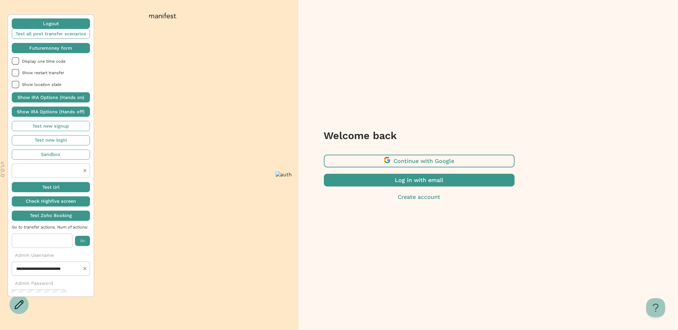  What do you see at coordinates (51, 61) in the screenshot?
I see `li: Display one time code` at bounding box center [51, 61].